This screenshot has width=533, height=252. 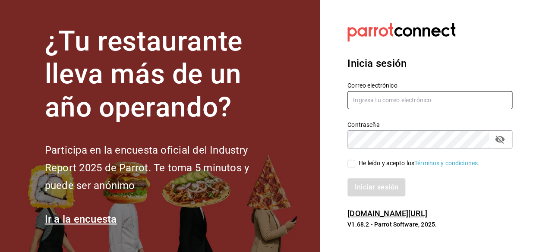 I want to click on label: Contraseña, so click(x=430, y=124).